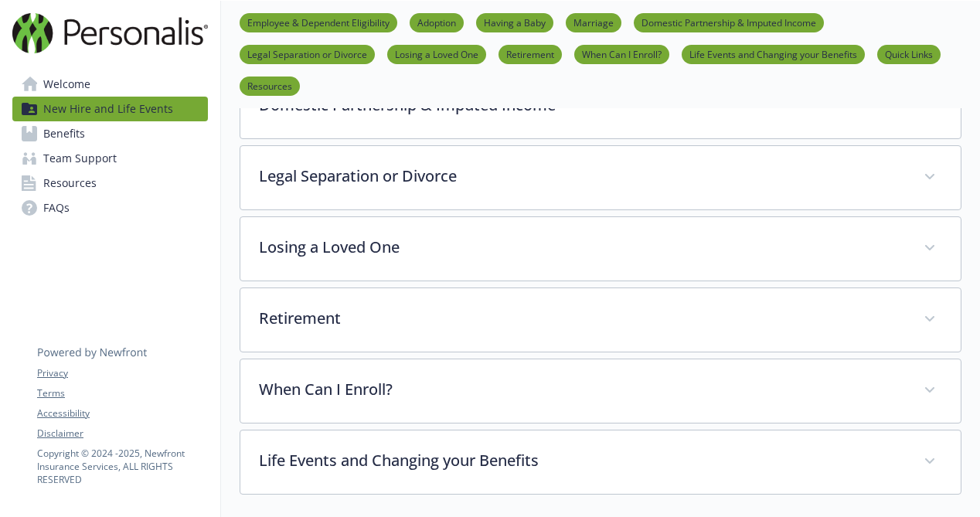 The width and height of the screenshot is (980, 517). What do you see at coordinates (773, 53) in the screenshot?
I see `a: Life Events and Changing your Benefits` at bounding box center [773, 53].